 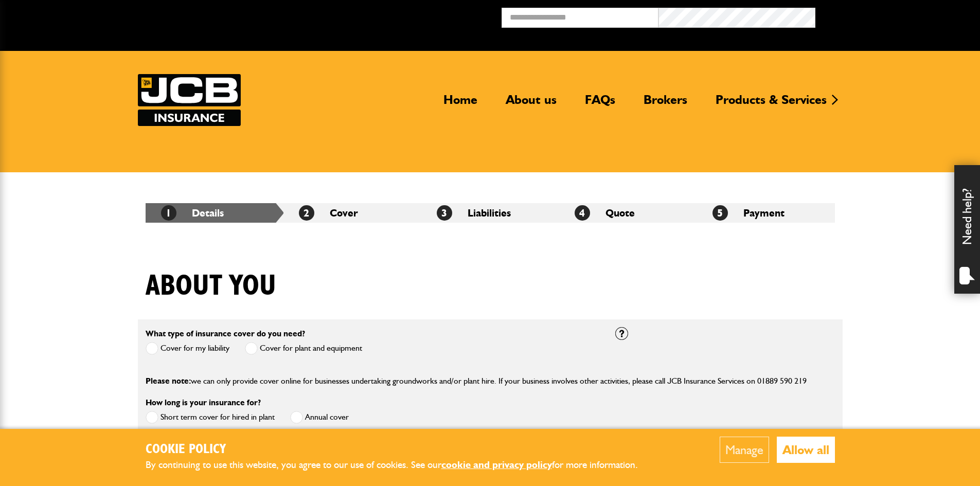 I want to click on li: Cover, so click(x=352, y=213).